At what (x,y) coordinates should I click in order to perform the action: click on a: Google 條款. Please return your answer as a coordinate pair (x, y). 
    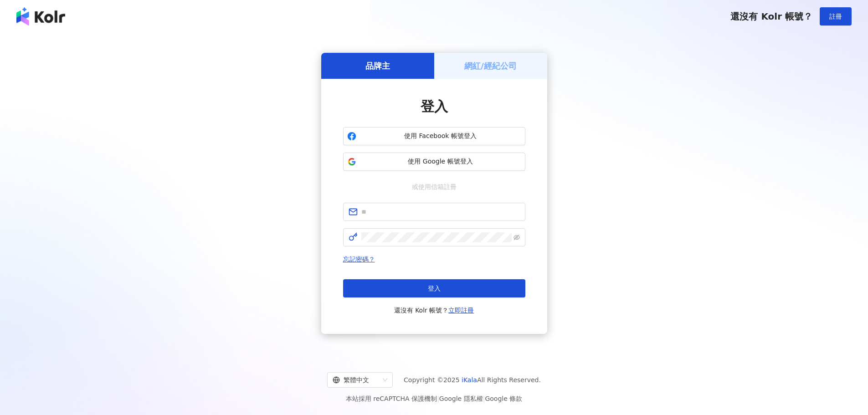
    Looking at the image, I should click on (504, 398).